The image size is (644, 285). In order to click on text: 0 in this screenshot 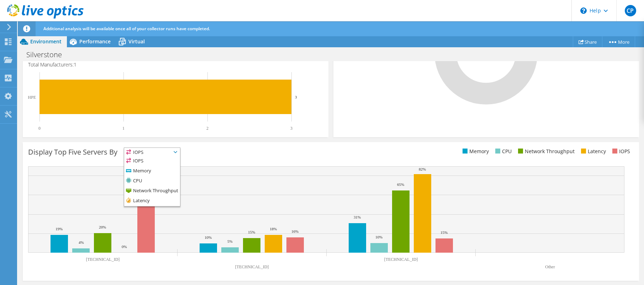, I will do `click(40, 128)`.